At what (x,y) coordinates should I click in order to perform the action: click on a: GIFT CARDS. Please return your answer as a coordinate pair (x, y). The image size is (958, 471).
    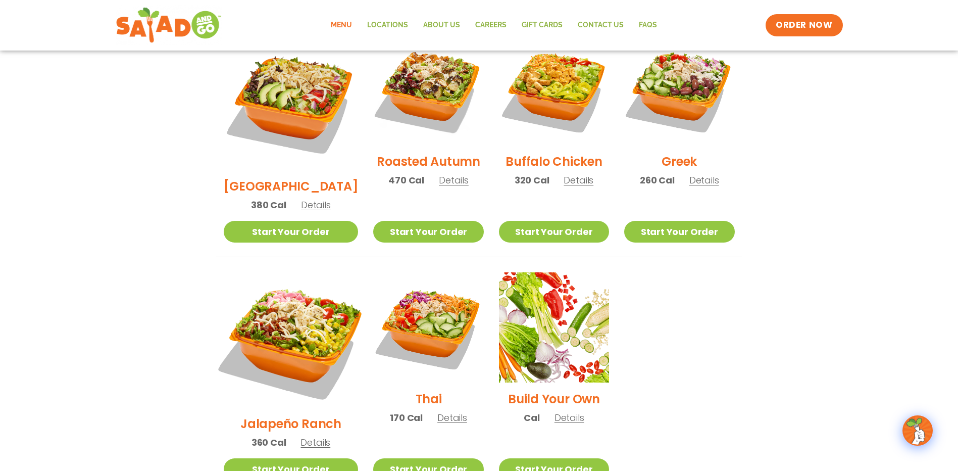
    Looking at the image, I should click on (542, 25).